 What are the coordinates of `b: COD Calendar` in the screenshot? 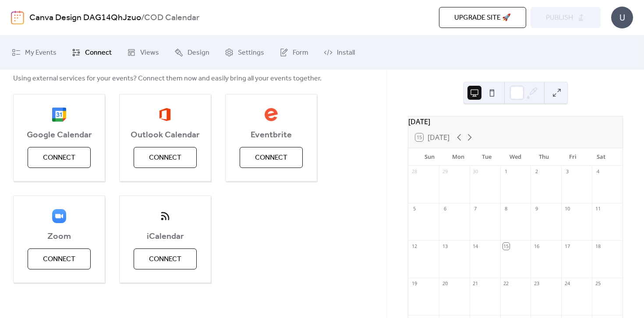 It's located at (172, 18).